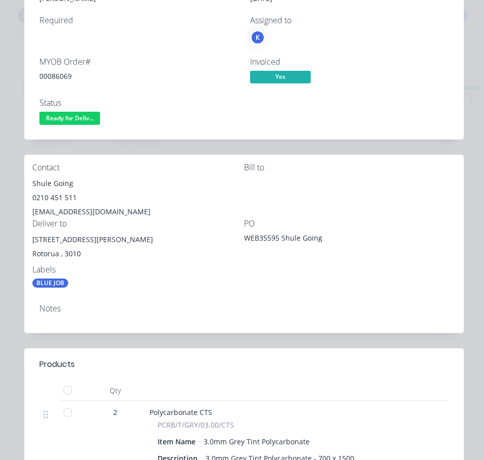 Image resolution: width=484 pixels, height=460 pixels. What do you see at coordinates (138, 76) in the screenshot?
I see `div: 00086069` at bounding box center [138, 76].